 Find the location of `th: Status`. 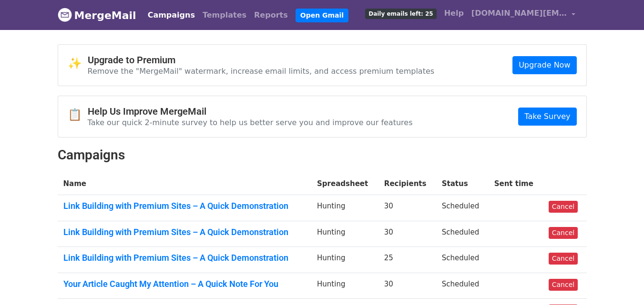

th: Status is located at coordinates (462, 184).